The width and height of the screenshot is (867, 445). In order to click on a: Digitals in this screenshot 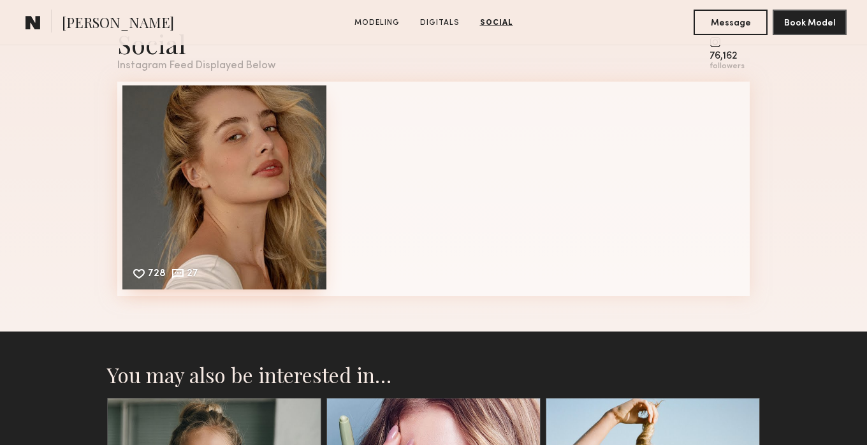, I will do `click(440, 23)`.